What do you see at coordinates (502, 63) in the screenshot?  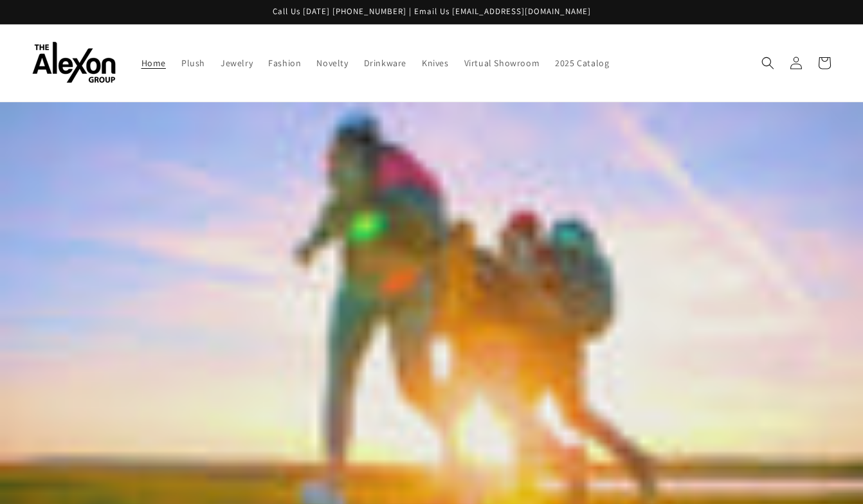 I see `a: Virtual Showroom` at bounding box center [502, 63].